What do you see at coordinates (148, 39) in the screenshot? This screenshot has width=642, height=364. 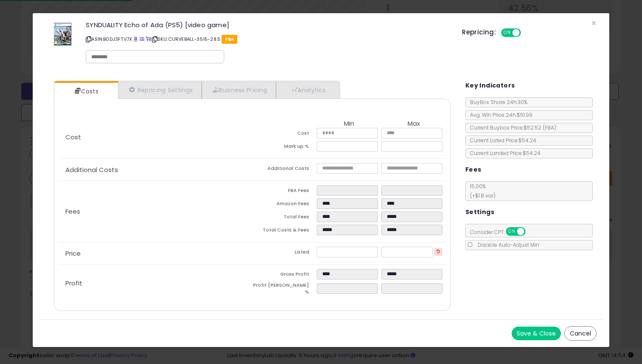 I see `a: Your listing only` at bounding box center [148, 39].